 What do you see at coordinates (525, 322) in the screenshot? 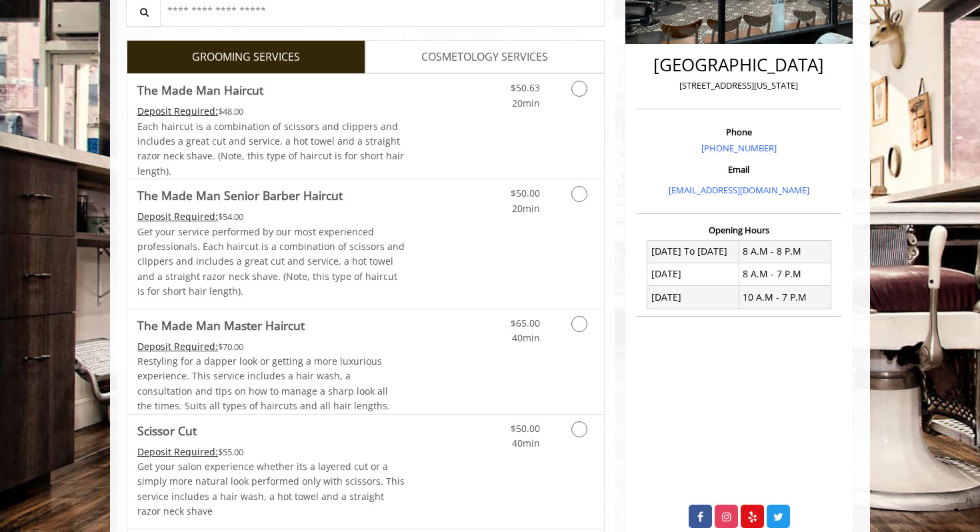
I see `span: $65.00` at bounding box center [525, 322].